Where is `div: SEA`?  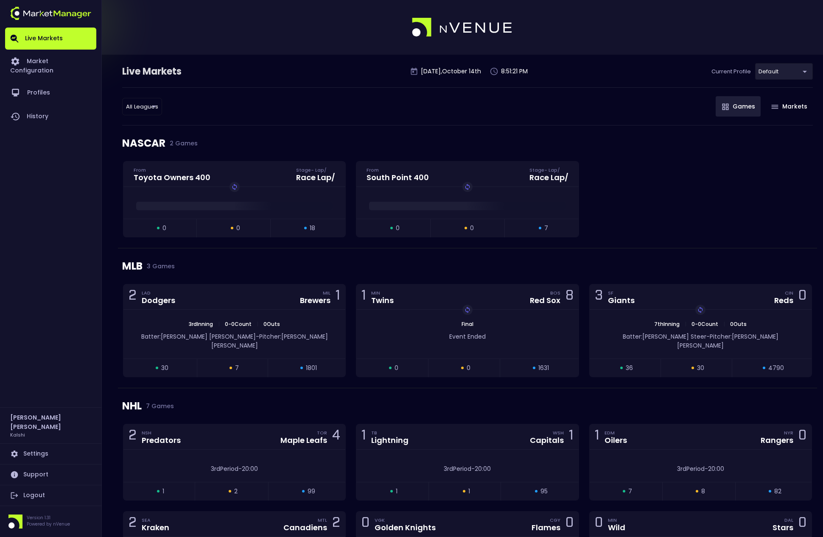
div: SEA is located at coordinates (155, 520).